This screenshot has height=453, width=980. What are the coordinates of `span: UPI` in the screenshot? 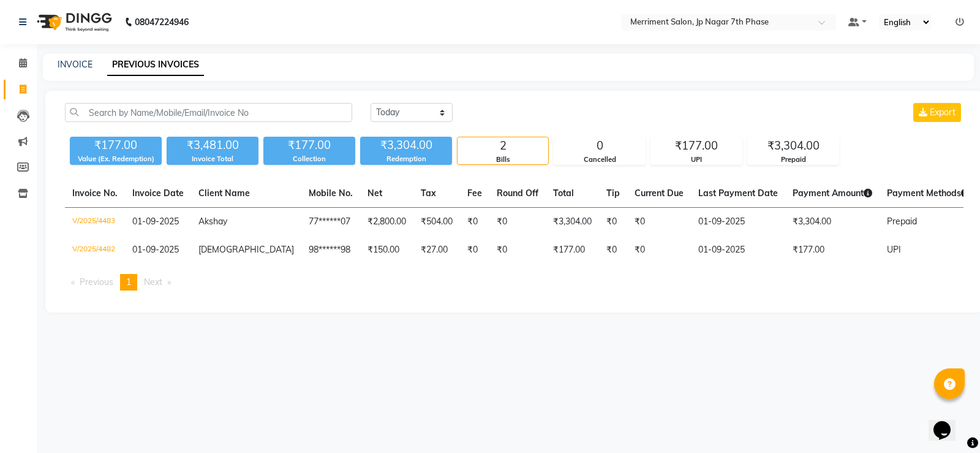 It's located at (894, 250).